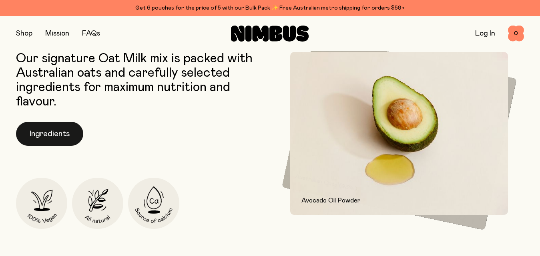  I want to click on button: 0, so click(516, 34).